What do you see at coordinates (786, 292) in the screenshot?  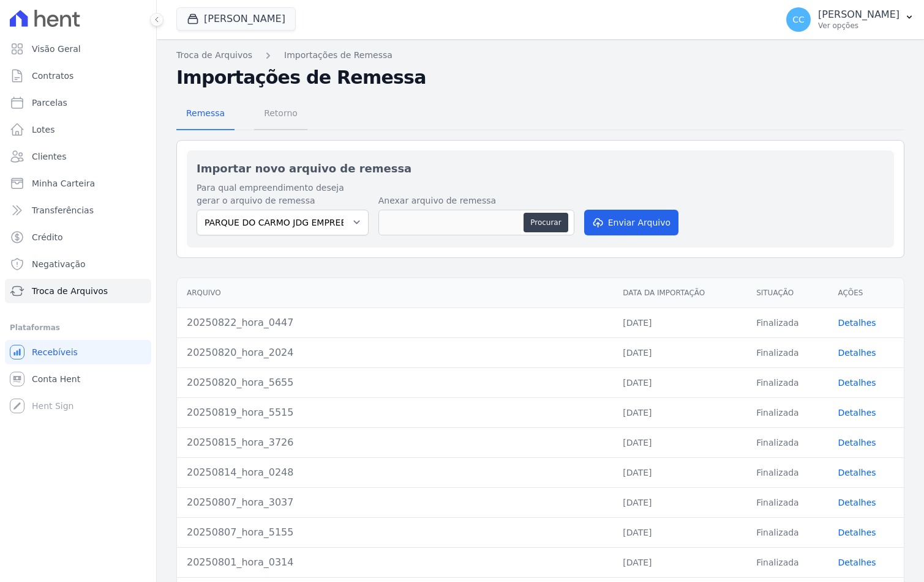 I see `th: Situação` at bounding box center [786, 292].